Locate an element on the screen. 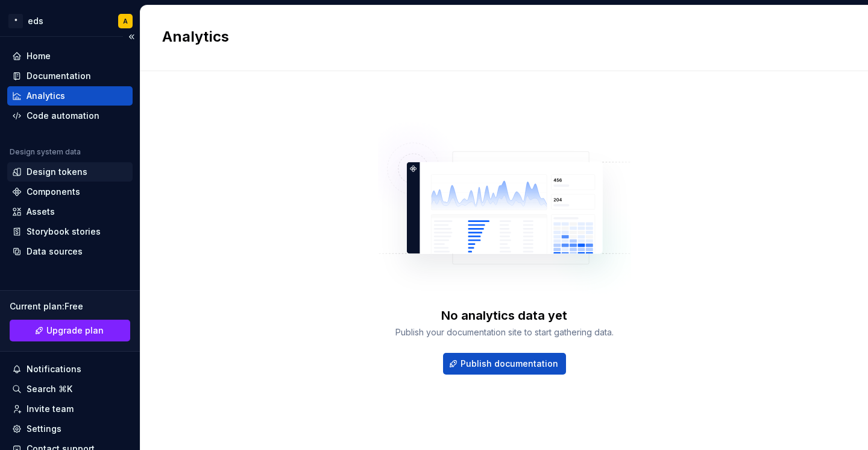 This screenshot has height=450, width=868. button: *edsA is located at coordinates (70, 20).